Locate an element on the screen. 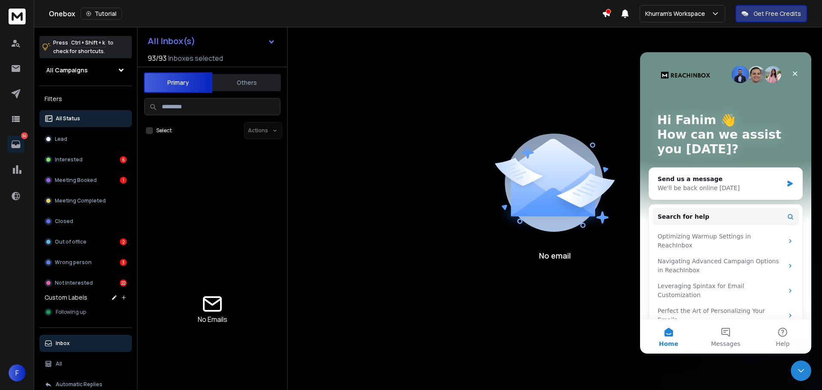  div: 3 is located at coordinates (123, 263).